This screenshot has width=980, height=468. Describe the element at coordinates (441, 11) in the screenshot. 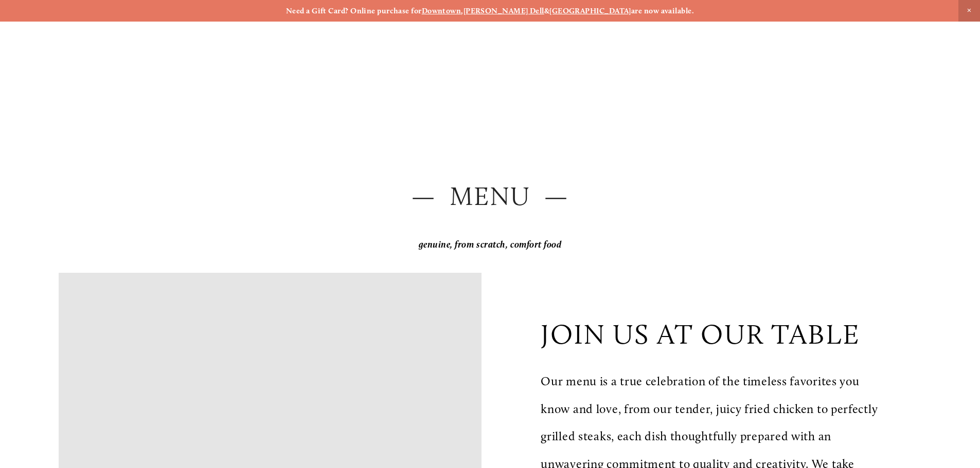

I see `a: Downtown` at that location.